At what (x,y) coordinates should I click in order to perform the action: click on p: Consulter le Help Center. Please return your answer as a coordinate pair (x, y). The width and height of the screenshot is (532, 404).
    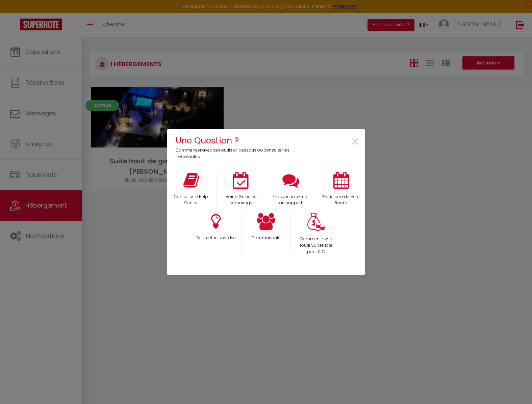
    Looking at the image, I should click on (191, 200).